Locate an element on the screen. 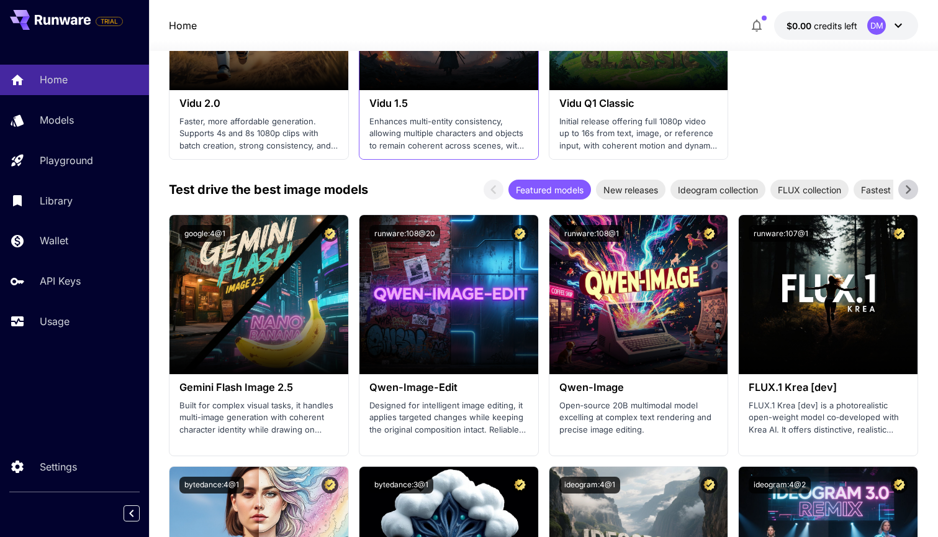  span: Add your payment card to enable full platform functionality. is located at coordinates (109, 21).